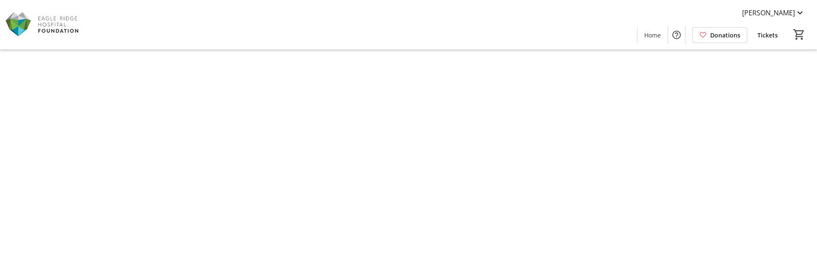  Describe the element at coordinates (768, 35) in the screenshot. I see `a: Tickets` at that location.